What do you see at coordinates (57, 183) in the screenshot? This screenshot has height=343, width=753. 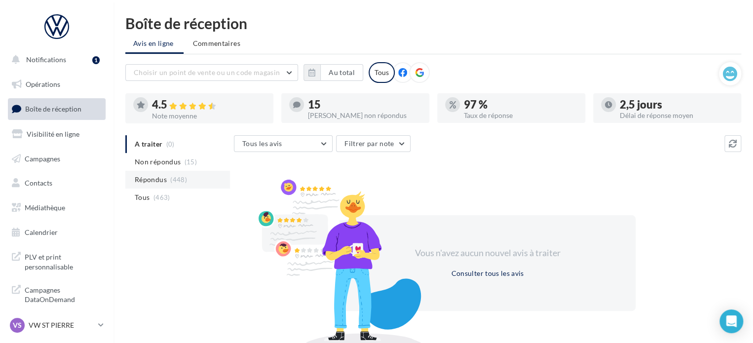 I see `a: Contacts` at bounding box center [57, 183].